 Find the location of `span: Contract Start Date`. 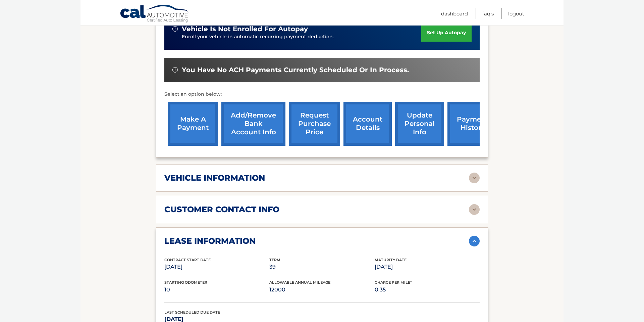

span: Contract Start Date is located at coordinates (187, 260).